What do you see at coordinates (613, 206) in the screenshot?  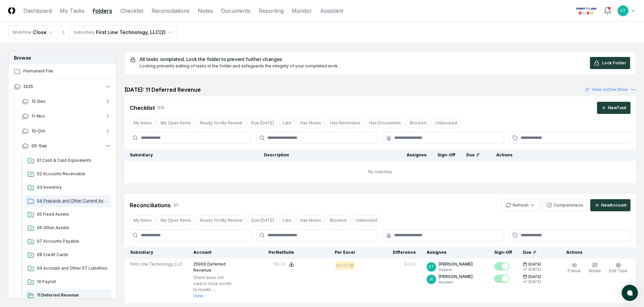 I see `div: New Account` at bounding box center [613, 206].